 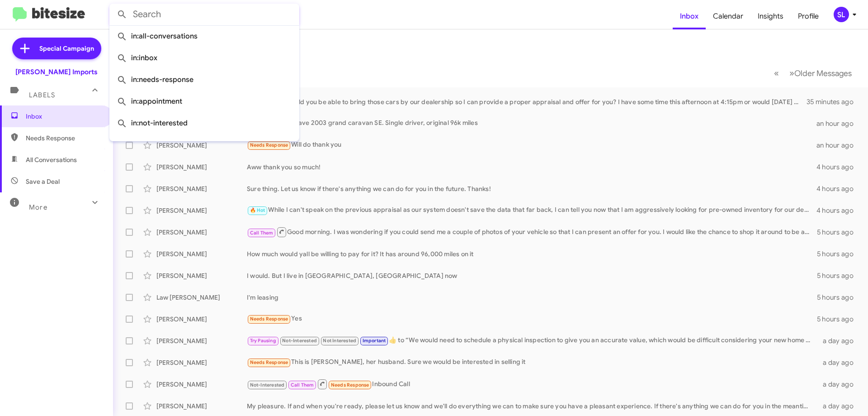 I want to click on span: Save a Deal, so click(x=42, y=182).